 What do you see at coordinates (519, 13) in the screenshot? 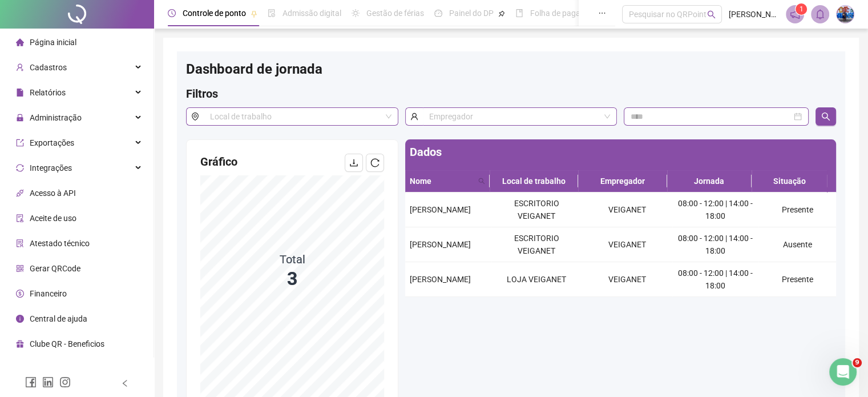
I see `span: book` at bounding box center [519, 13].